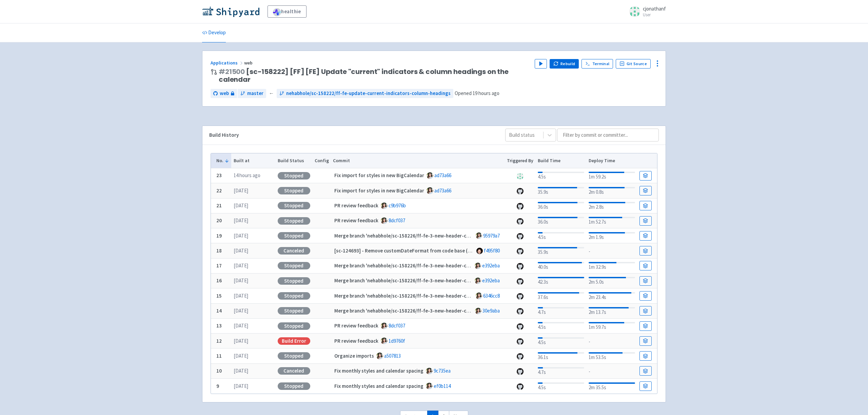 This screenshot has height=415, width=868. Describe the element at coordinates (219, 220) in the screenshot. I see `b: 20` at that location.